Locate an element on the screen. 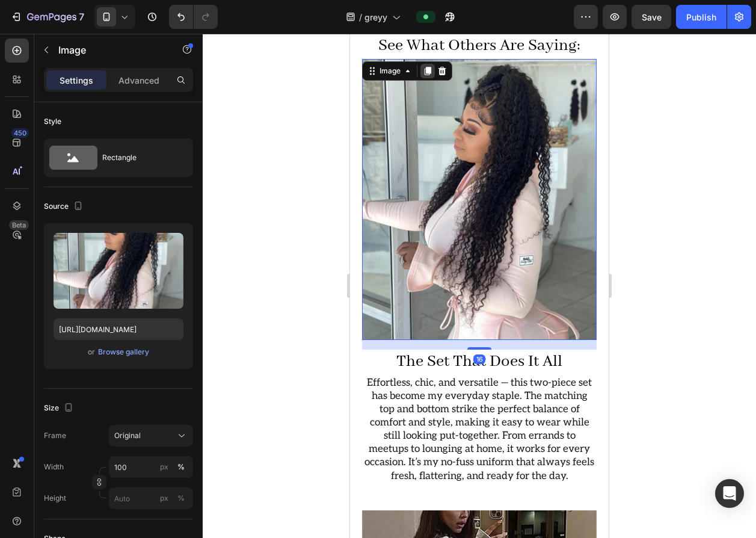  input: https://example.com/image.jpg is located at coordinates (118, 329).